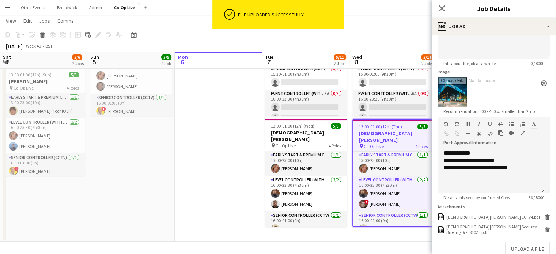 The image size is (556, 254). Describe the element at coordinates (49, 46) in the screenshot. I see `div: BST` at that location.